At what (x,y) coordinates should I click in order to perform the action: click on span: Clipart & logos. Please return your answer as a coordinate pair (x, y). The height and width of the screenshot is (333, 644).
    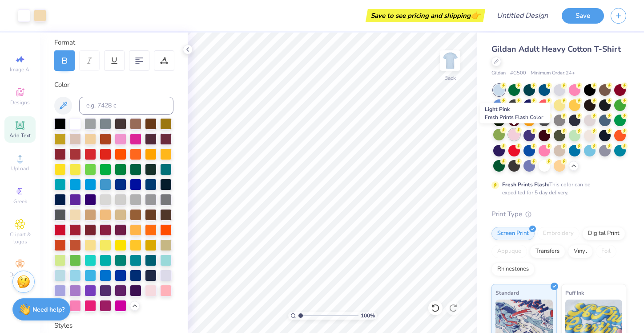
    Looking at the image, I should click on (20, 238).